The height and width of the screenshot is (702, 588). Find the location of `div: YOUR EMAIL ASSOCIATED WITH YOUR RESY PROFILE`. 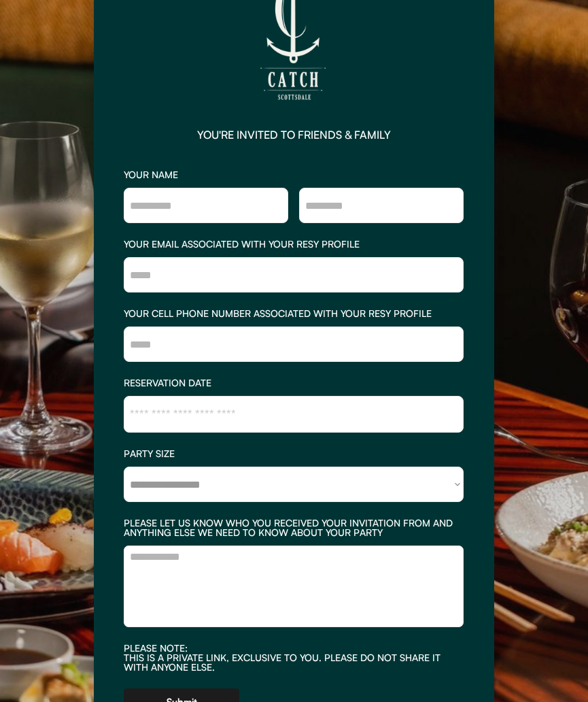

div: YOUR EMAIL ASSOCIATED WITH YOUR RESY PROFILE is located at coordinates (294, 244).